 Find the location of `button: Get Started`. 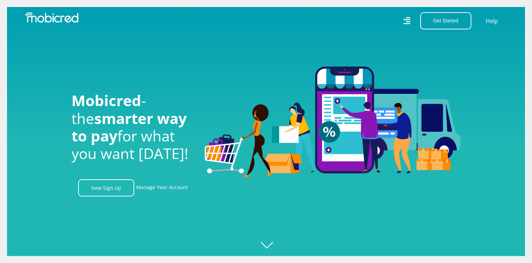

button: Get Started is located at coordinates (446, 21).